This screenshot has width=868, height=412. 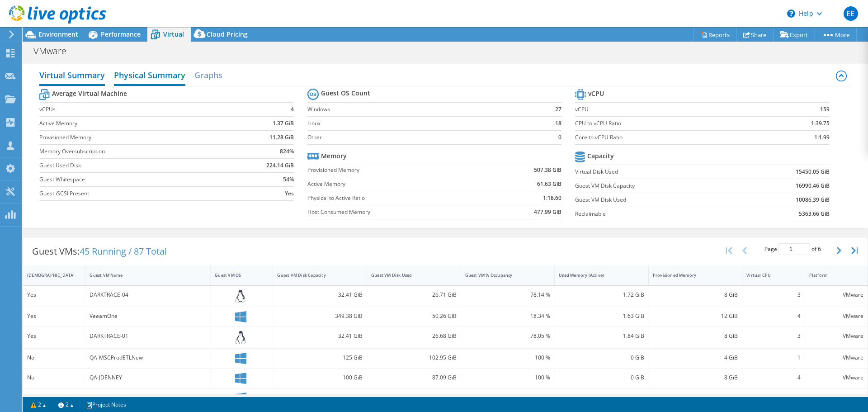 I want to click on div: 50.26 GiB, so click(x=414, y=316).